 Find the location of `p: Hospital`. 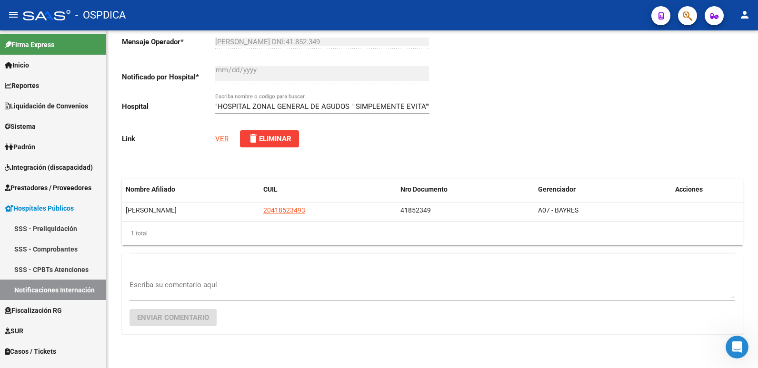

p: Hospital is located at coordinates (168, 107).